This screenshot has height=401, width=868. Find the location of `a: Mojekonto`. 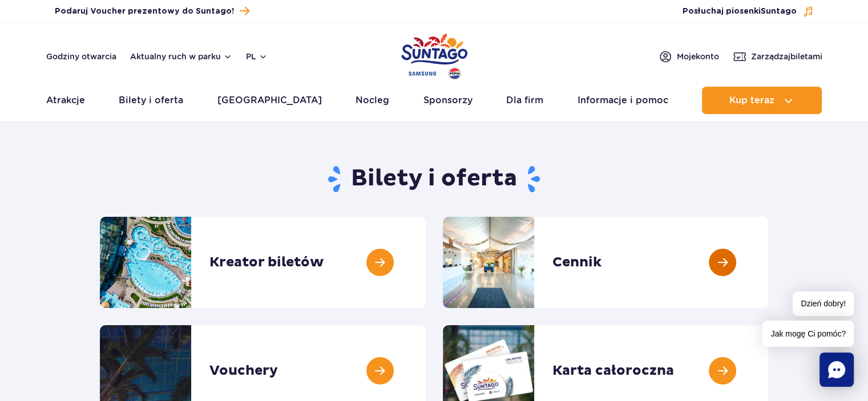

a: Mojekonto is located at coordinates (689, 57).